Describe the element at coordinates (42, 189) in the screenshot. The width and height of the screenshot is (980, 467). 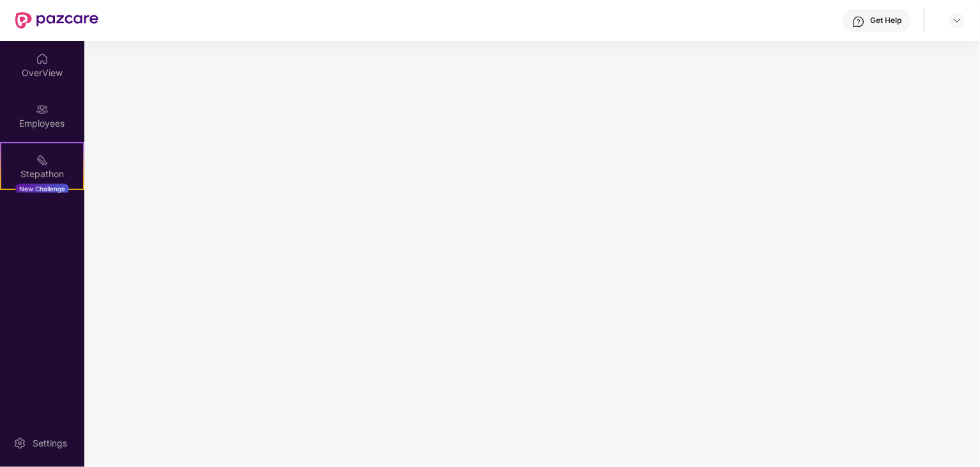
I see `div: New Challenge` at that location.